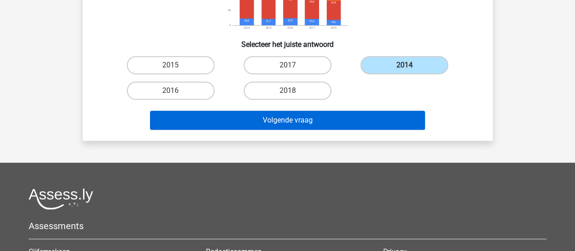 This screenshot has width=575, height=251. I want to click on label: 2015, so click(171, 65).